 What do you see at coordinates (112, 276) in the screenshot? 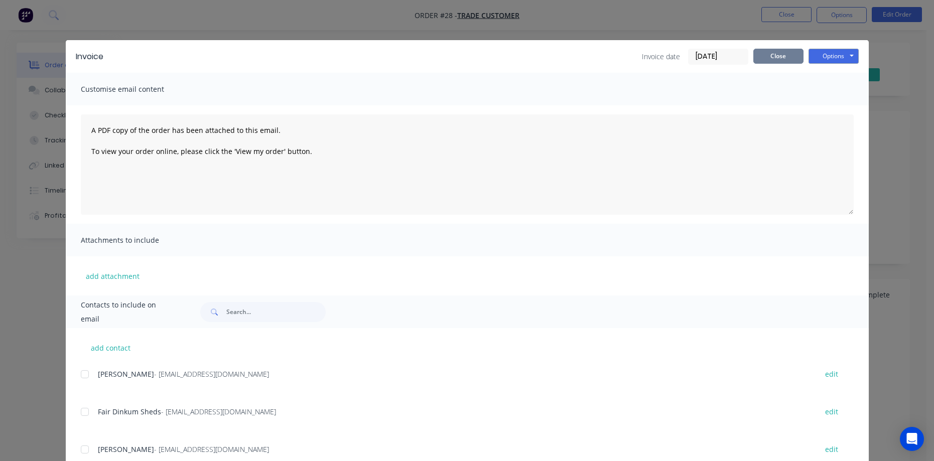
I see `button: add attachment` at bounding box center [112, 276].